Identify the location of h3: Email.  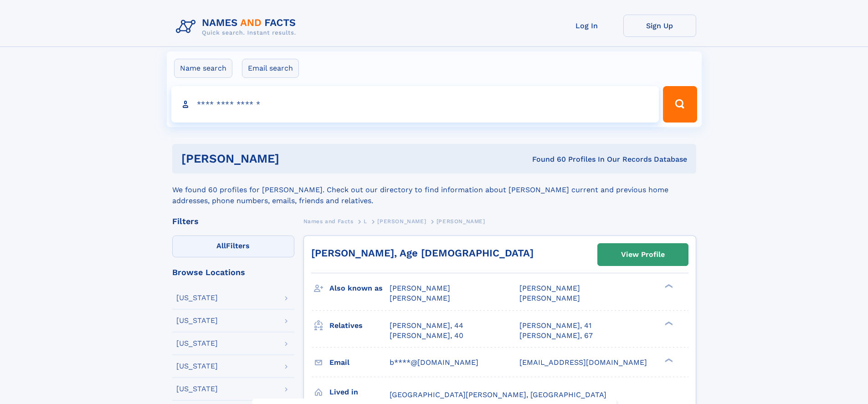
(359, 363).